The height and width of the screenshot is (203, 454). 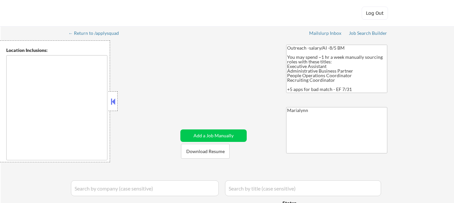 I want to click on div: Job Search Builder, so click(x=368, y=33).